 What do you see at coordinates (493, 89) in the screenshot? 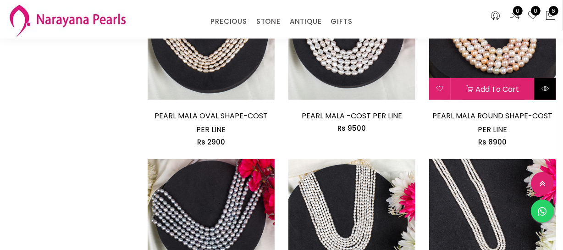
I see `button: Add to cart` at bounding box center [493, 89].